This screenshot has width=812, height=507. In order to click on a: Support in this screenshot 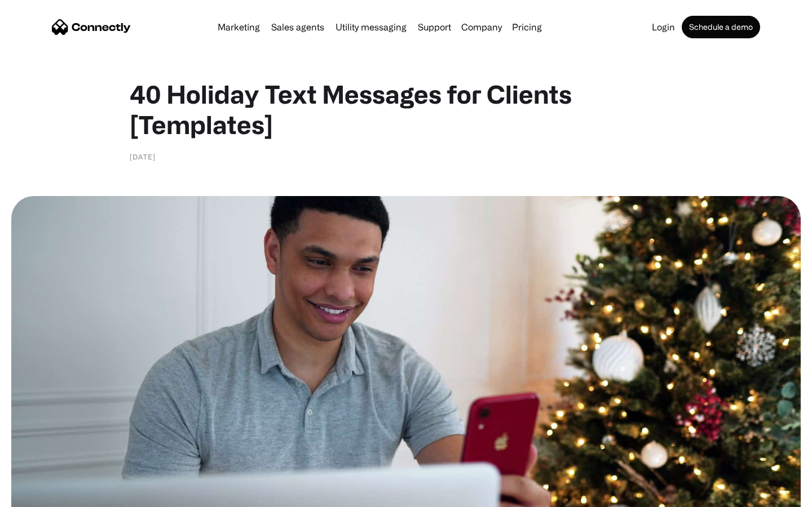, I will do `click(434, 27)`.